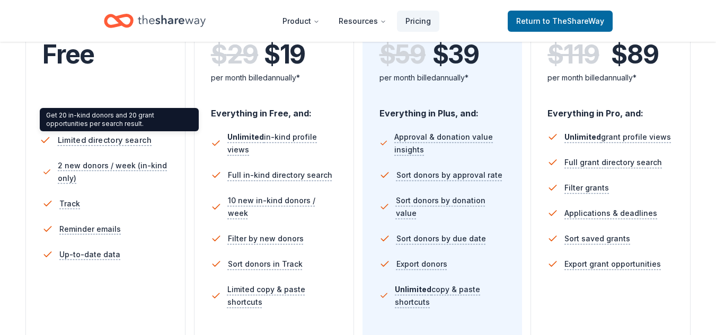 This screenshot has height=335, width=716. I want to click on span: Free, so click(68, 54).